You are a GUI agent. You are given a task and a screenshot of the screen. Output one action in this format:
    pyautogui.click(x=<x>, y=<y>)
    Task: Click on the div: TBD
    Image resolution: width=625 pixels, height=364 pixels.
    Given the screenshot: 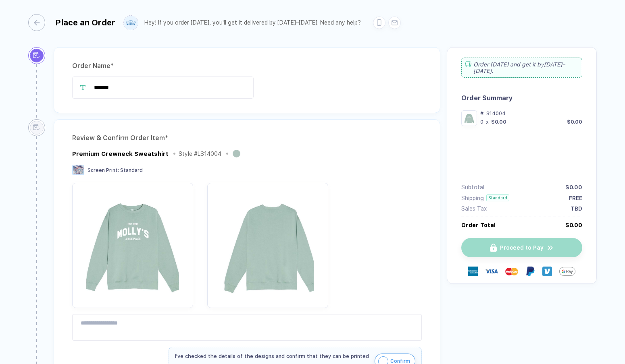 What is the action you would take?
    pyautogui.click(x=576, y=209)
    